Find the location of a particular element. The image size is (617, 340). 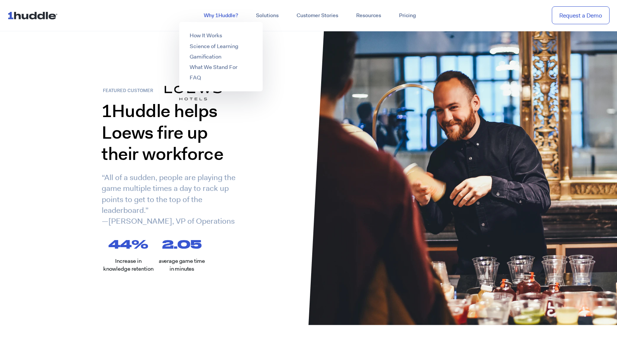

a: Why 1Huddle? is located at coordinates (221, 16).